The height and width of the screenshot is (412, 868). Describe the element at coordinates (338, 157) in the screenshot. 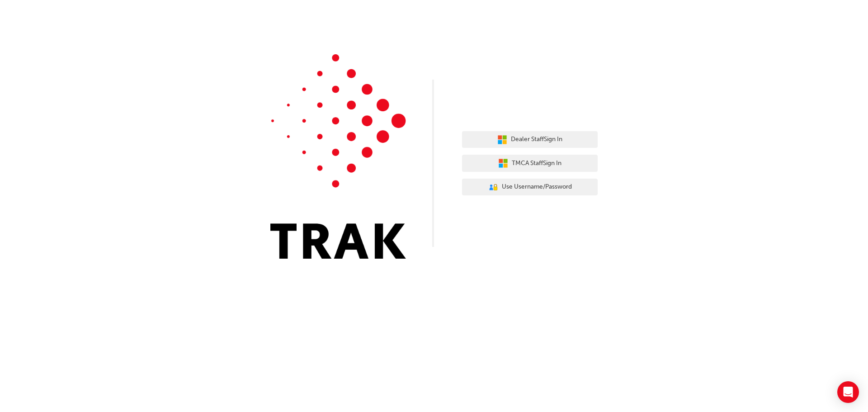

I see `img: Trak` at that location.